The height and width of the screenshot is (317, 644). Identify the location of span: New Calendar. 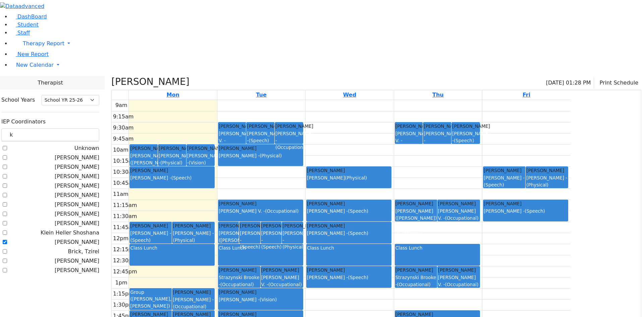
(35, 65).